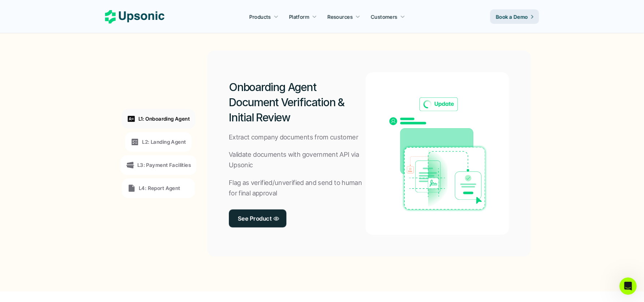  Describe the element at coordinates (297, 188) in the screenshot. I see `p: Flag as verified/unverified and send to human for final approval` at that location.